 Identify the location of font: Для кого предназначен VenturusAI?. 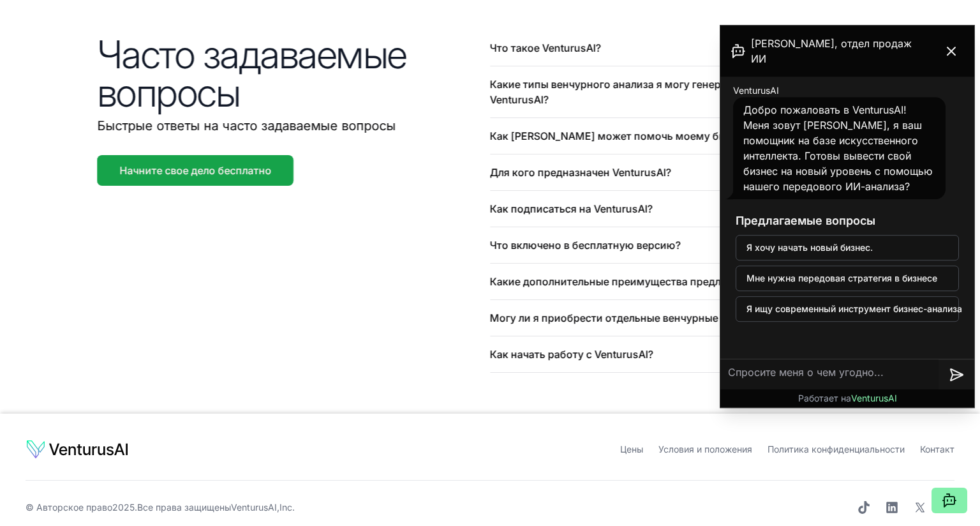
(581, 172).